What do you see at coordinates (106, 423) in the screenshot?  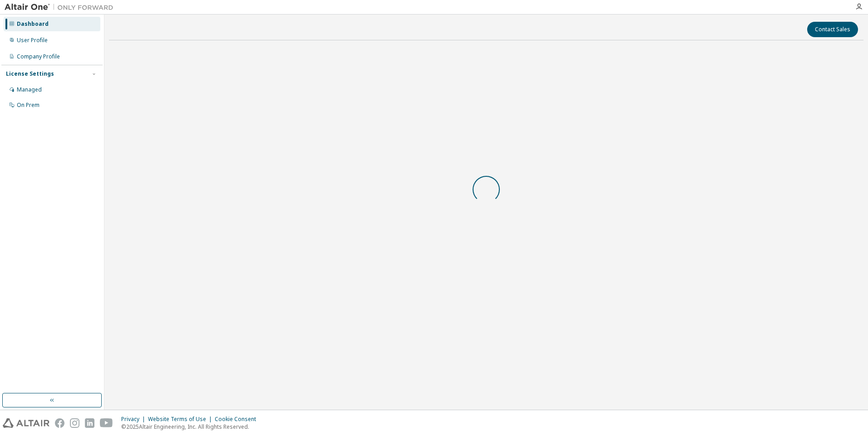 I see `img: youtube.svg` at bounding box center [106, 423].